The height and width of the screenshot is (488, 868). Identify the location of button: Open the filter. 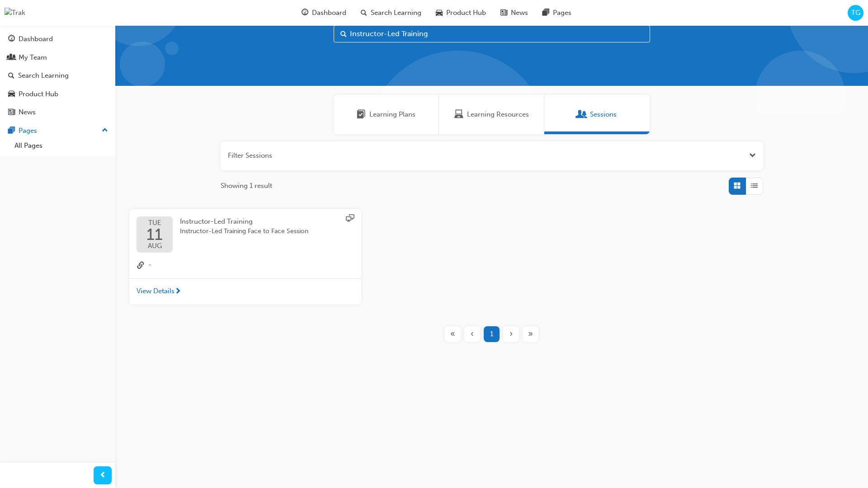
(752, 155).